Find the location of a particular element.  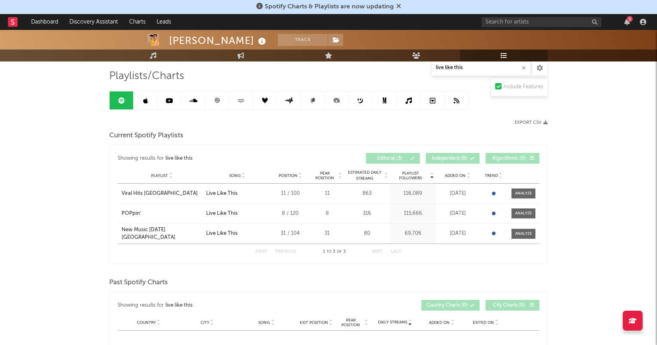

div: 31 / 104 is located at coordinates (290, 233).